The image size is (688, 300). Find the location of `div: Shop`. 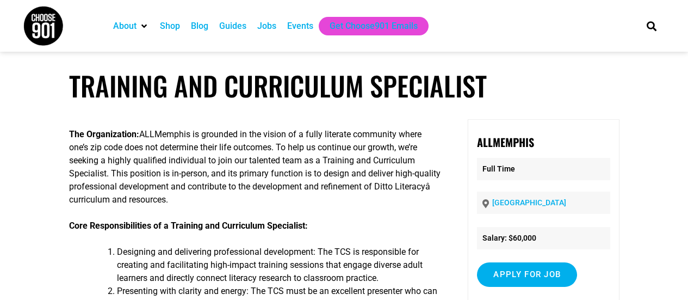

div: Shop is located at coordinates (170, 26).